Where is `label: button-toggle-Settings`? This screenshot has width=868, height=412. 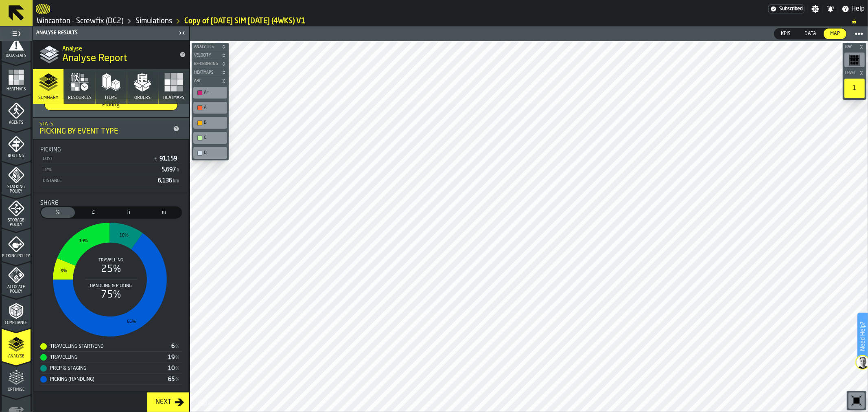 label: button-toggle-Settings is located at coordinates (816, 9).